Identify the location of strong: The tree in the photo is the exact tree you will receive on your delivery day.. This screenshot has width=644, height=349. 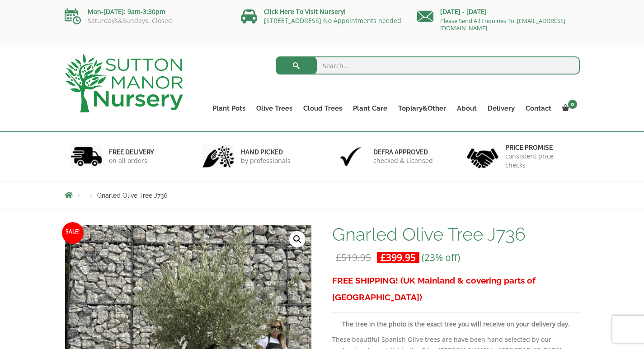
(456, 324).